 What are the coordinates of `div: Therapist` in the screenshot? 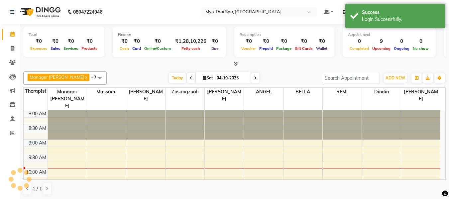 It's located at (36, 91).